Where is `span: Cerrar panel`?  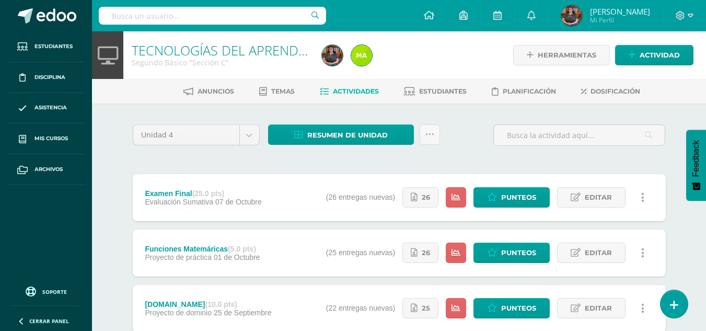
span: Cerrar panel is located at coordinates (49, 321).